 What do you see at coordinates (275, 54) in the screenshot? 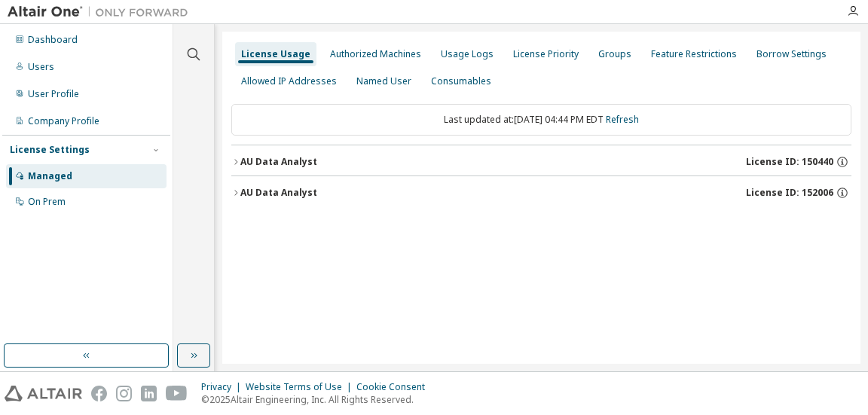
I see `div: License Usage` at bounding box center [275, 54].